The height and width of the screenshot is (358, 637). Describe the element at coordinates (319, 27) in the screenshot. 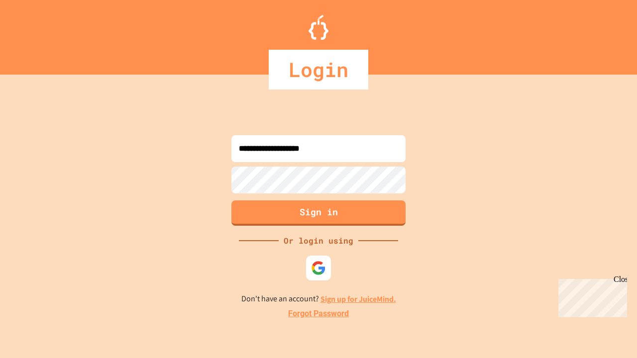

I see `img: Logo.svg` at that location.